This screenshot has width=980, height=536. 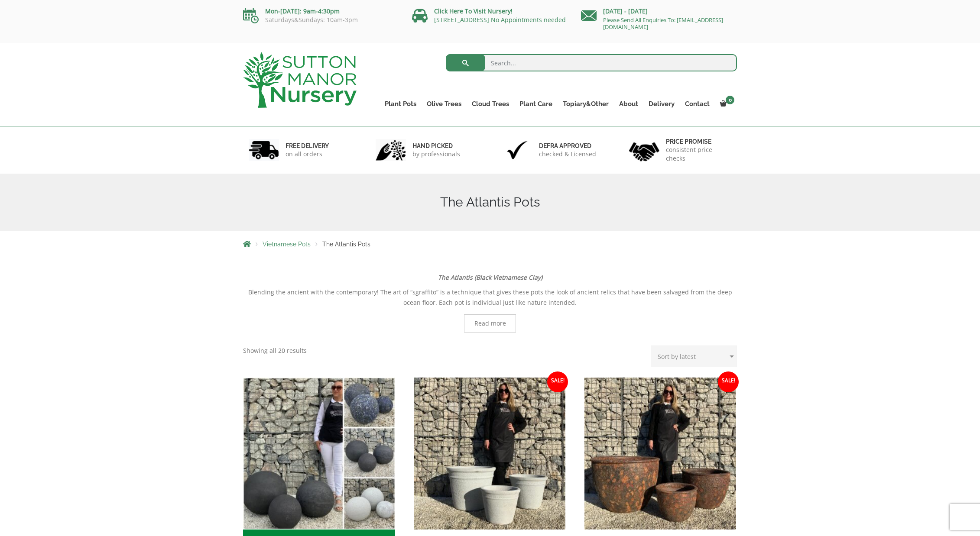 I want to click on p: by professionals, so click(x=436, y=154).